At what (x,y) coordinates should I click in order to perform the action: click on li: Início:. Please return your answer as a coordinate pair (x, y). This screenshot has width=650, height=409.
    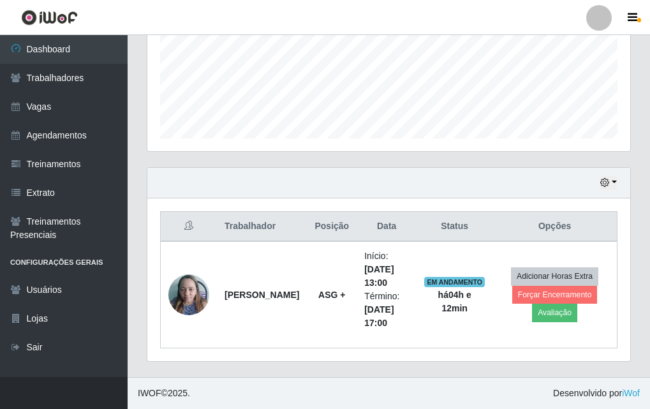
    Looking at the image, I should click on (387, 269).